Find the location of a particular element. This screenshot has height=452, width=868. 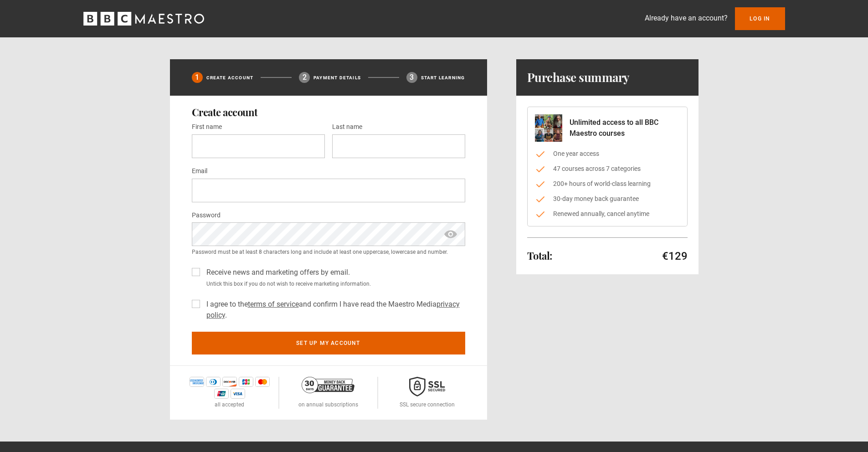

li: One year access is located at coordinates (607, 154).